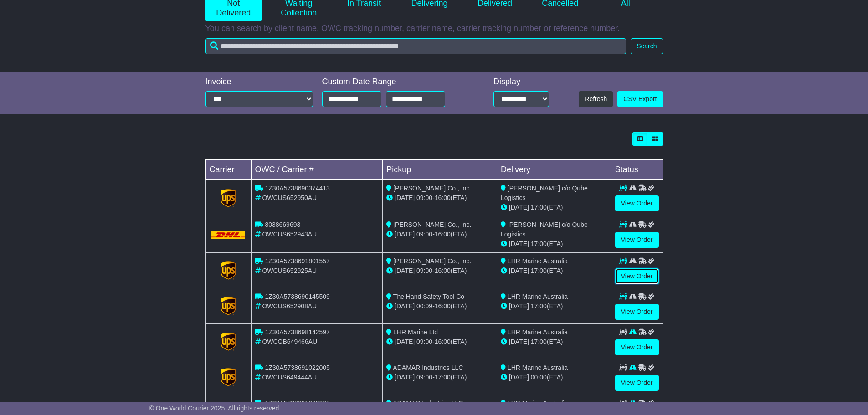 This screenshot has height=415, width=868. Describe the element at coordinates (289, 234) in the screenshot. I see `span: OWCUS652943AU` at that location.